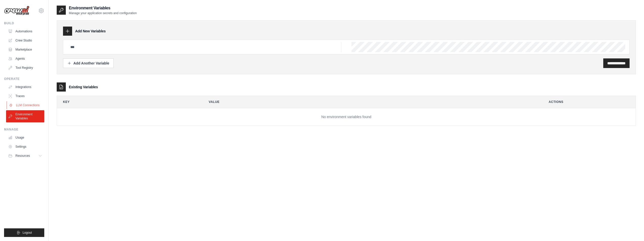 This screenshot has width=644, height=241. What do you see at coordinates (25, 147) in the screenshot?
I see `a: Settings` at bounding box center [25, 147].